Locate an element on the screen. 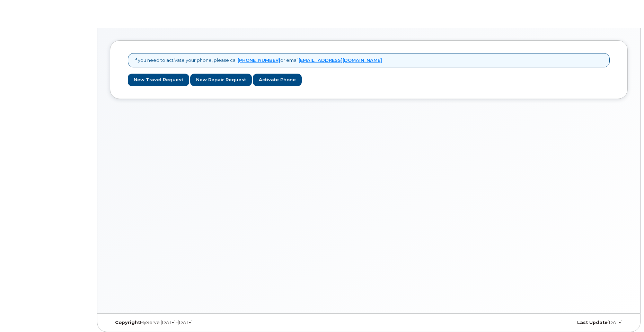  strong: Copyright is located at coordinates (127, 322).